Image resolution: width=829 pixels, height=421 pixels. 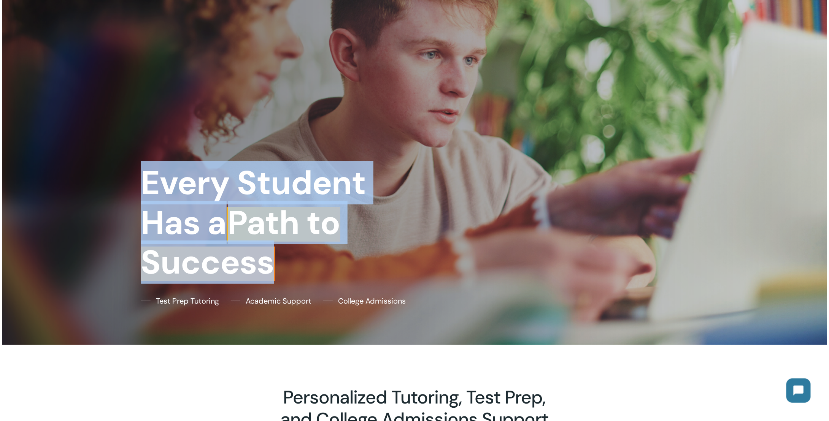 I want to click on span: College Admissions, so click(x=372, y=301).